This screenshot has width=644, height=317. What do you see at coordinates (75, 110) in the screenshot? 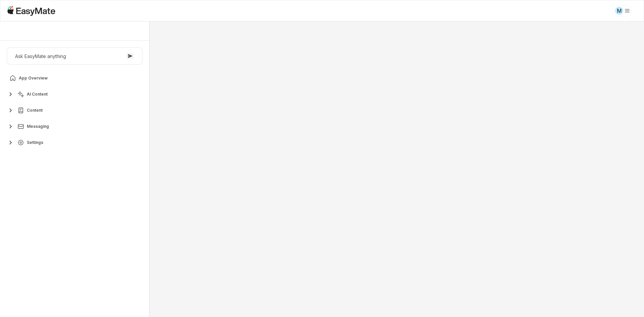
I see `button: Content` at bounding box center [75, 110].